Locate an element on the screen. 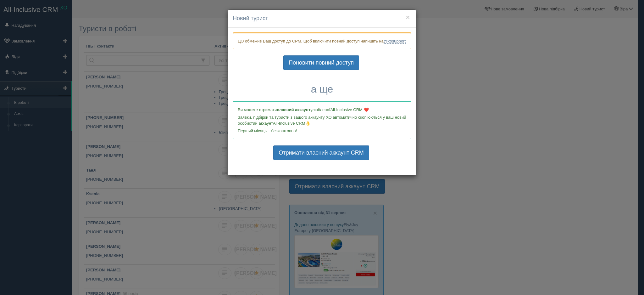 The width and height of the screenshot is (644, 295). span: All-Inclusive CRM👌 is located at coordinates (291, 123).